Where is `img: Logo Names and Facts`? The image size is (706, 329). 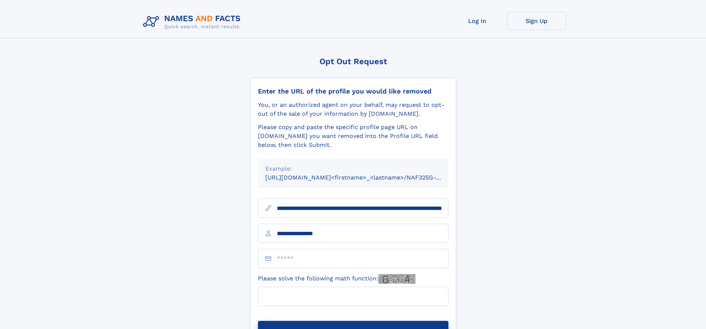
img: Logo Names and Facts is located at coordinates (193, 22).